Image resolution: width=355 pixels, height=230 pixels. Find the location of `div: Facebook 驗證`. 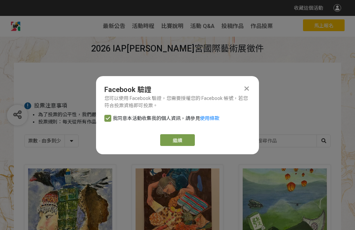

div: Facebook 驗證 is located at coordinates (177, 90).